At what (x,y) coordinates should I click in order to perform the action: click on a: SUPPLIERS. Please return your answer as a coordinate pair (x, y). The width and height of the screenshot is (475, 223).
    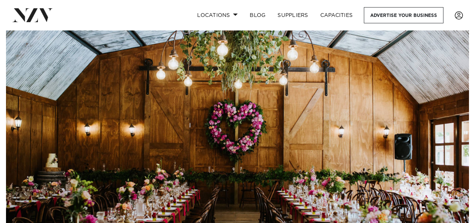
    Looking at the image, I should click on (292, 15).